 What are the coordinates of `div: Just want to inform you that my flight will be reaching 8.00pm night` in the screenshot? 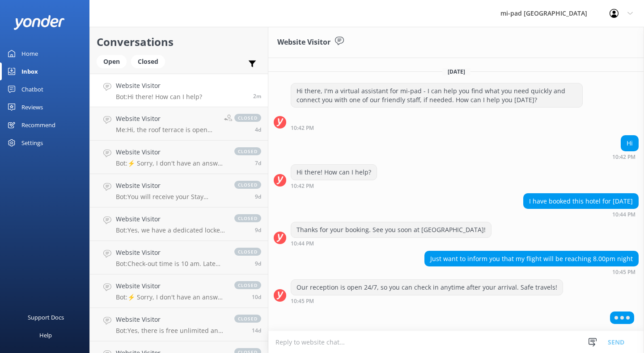 It's located at (531, 259).